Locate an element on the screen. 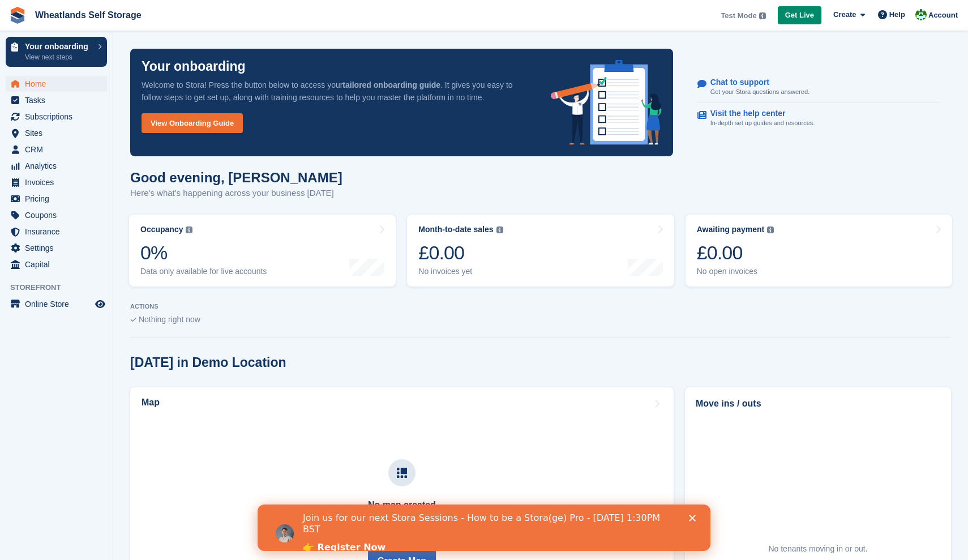  p: Visit the help center is located at coordinates (758, 113).